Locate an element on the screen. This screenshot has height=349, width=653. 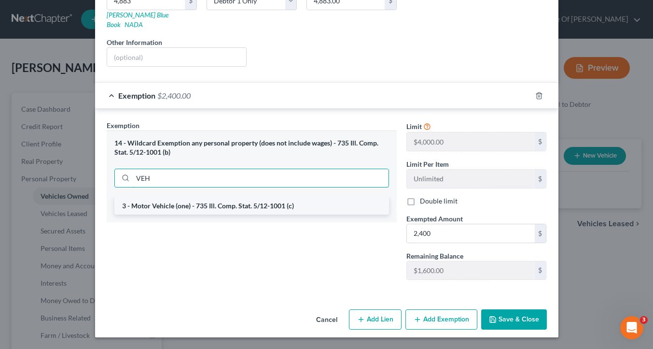
button: Add Lien is located at coordinates (375, 319).